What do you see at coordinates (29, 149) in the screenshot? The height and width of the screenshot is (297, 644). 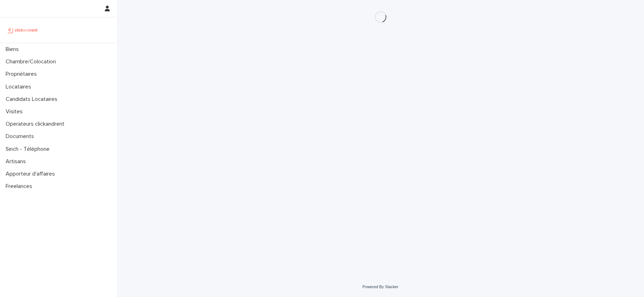 I see `p: Sinch - Téléphone` at bounding box center [29, 149].